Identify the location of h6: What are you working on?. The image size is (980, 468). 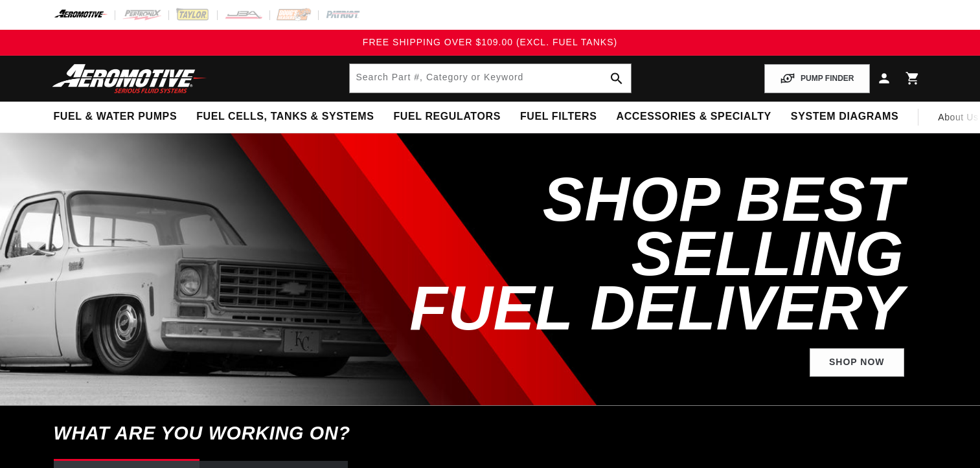
(490, 434).